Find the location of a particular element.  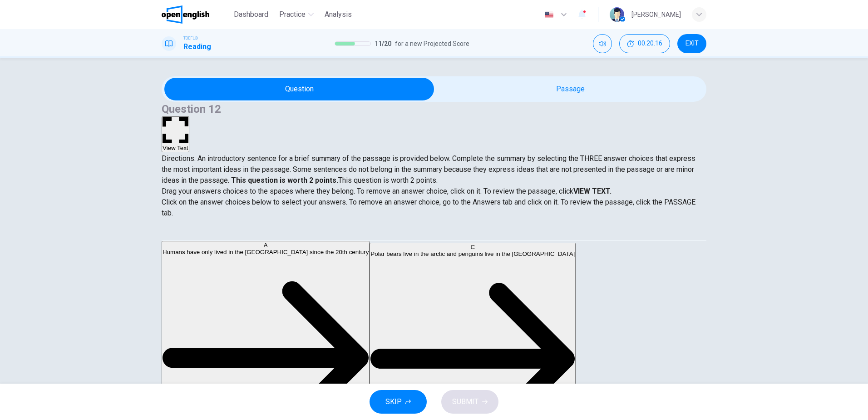

div: Hide is located at coordinates (644, 44).